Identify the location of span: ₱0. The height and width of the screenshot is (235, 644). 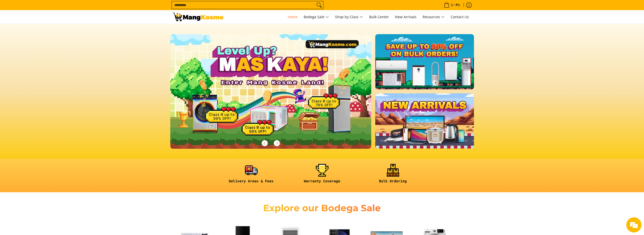
(458, 5).